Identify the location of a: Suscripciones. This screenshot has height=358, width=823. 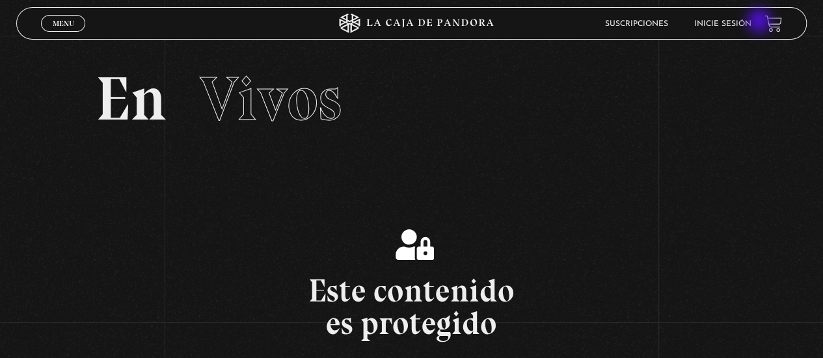
(636, 24).